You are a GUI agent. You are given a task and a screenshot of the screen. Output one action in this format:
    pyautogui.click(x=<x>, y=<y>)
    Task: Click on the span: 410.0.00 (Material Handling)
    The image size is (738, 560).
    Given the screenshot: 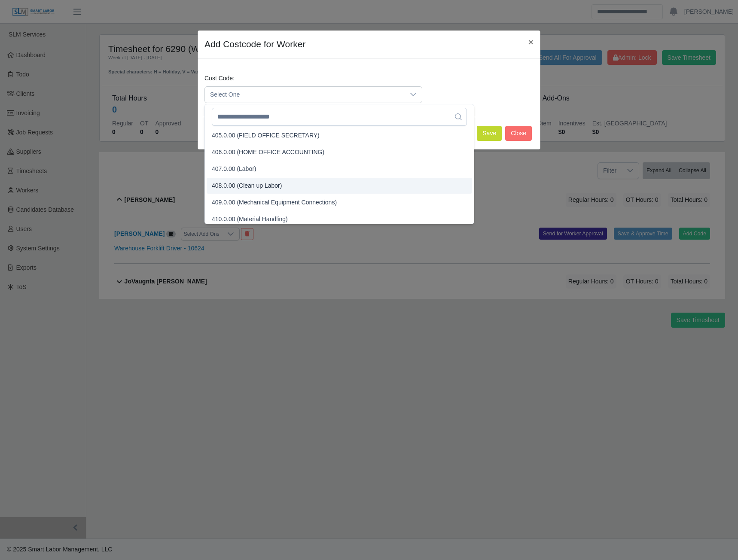 What is the action you would take?
    pyautogui.click(x=249, y=219)
    